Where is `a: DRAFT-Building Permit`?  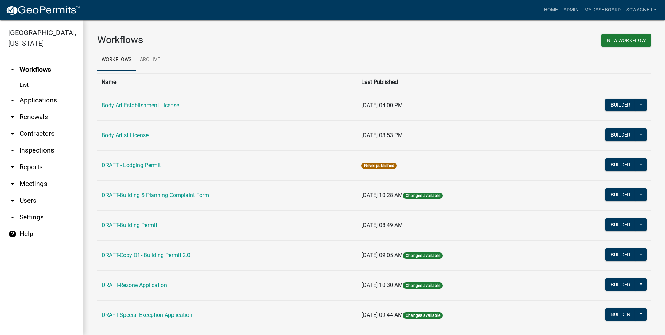 a: DRAFT-Building Permit is located at coordinates (129, 225).